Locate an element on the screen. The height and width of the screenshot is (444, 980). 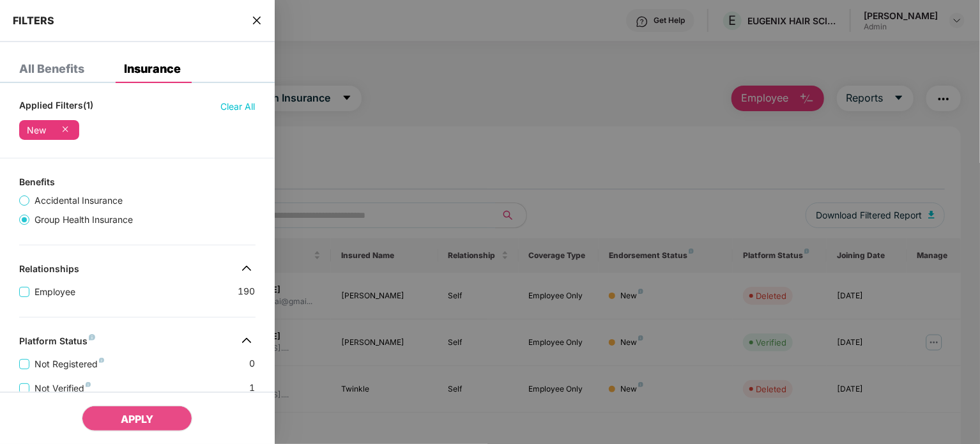
span: 190 is located at coordinates (246, 292).